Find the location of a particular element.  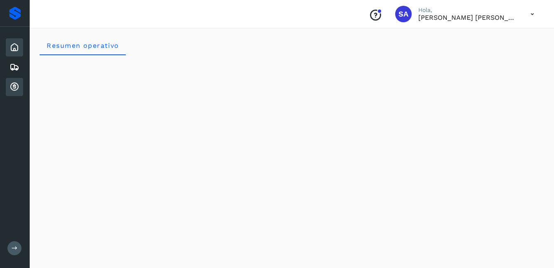

div: Cuentas por cobrar is located at coordinates (14, 87).